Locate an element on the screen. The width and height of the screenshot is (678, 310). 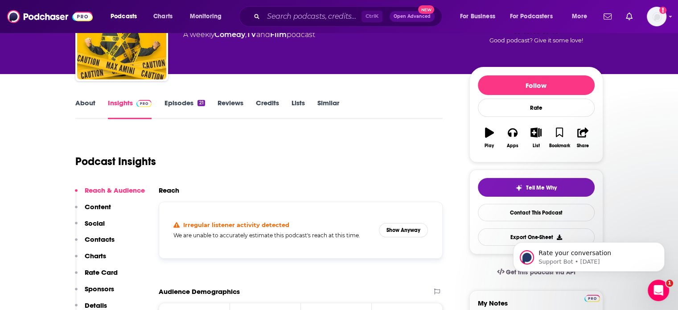
p: Rate your conversation is located at coordinates (96, 30).